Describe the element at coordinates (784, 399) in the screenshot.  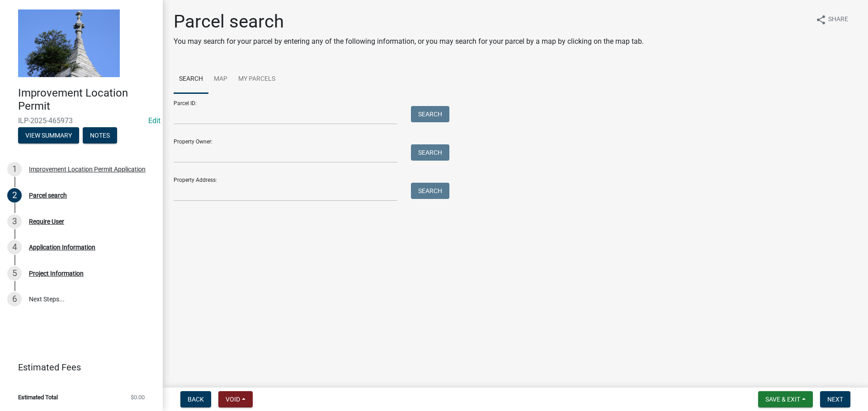
I see `button: Save & Exit` at that location.